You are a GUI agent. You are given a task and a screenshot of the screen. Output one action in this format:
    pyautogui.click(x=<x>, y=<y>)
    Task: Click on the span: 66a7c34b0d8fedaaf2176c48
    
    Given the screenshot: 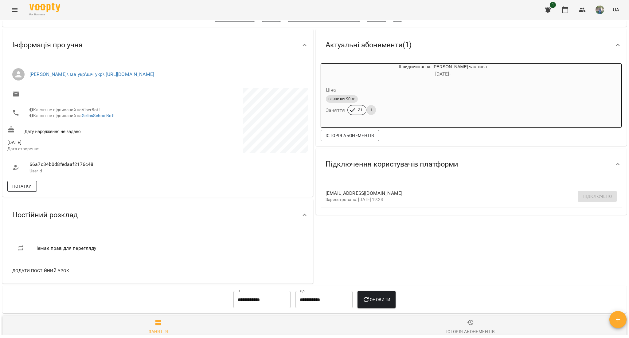 What is the action you would take?
    pyautogui.click(x=91, y=164)
    